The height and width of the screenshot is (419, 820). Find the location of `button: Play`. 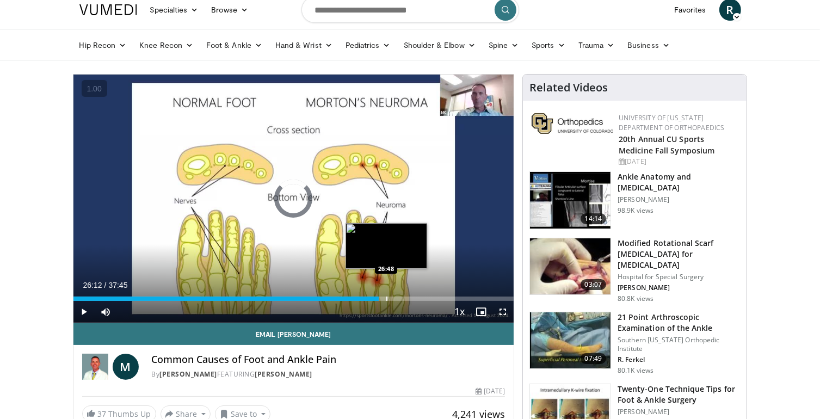

button: Play is located at coordinates (84, 312).